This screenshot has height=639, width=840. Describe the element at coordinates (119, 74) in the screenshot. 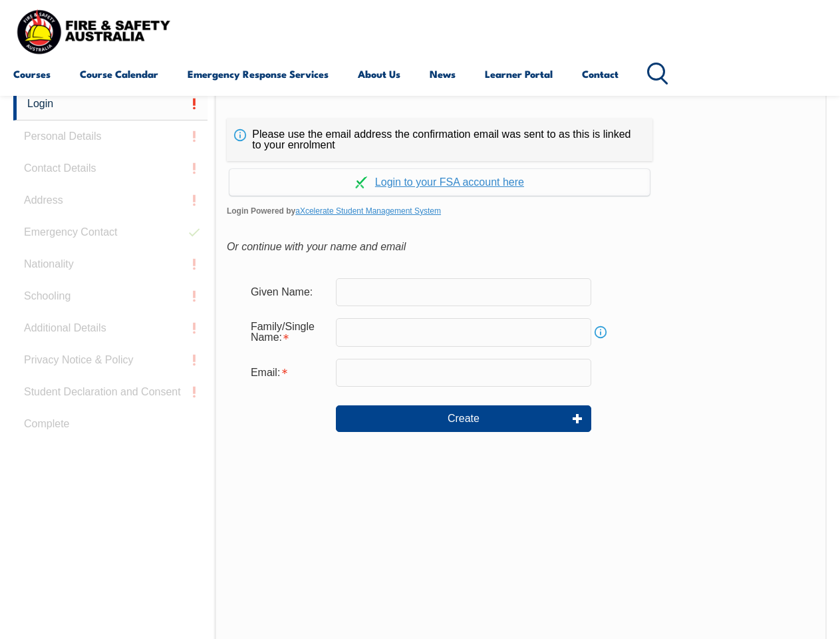

I see `a: Course Calendar` at that location.